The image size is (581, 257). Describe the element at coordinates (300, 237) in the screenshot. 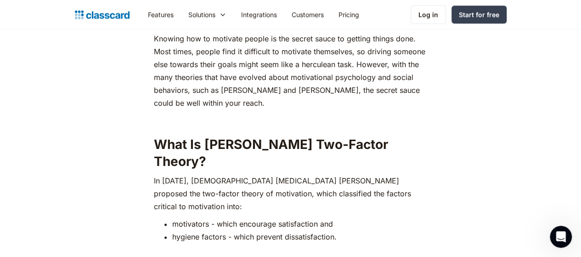

I see `li: hygiene factors - which prevent dissatisfaction.` at that location.